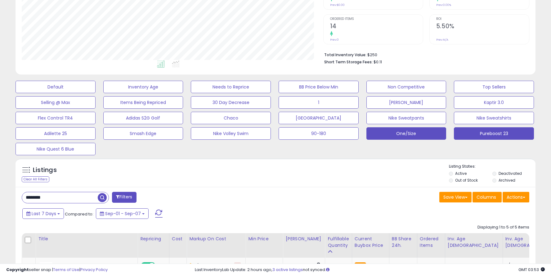  Describe the element at coordinates (216, 245) in the screenshot. I see `th: The percentage added to the cost of goods (COGS) that forms the calculator for Min & Max prices.` at that location.